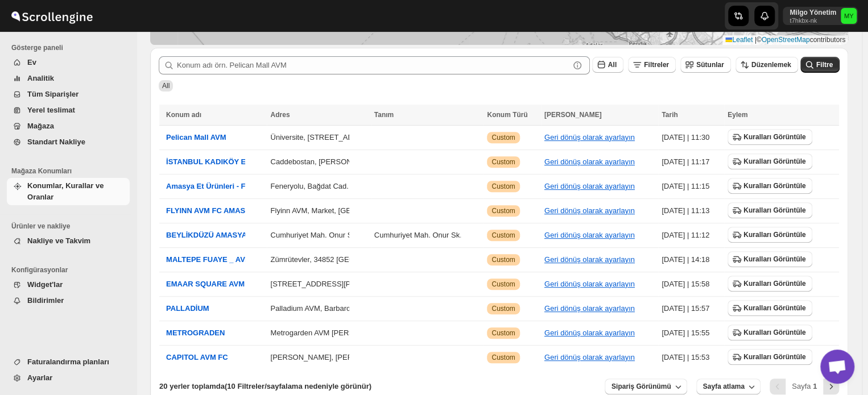  Describe the element at coordinates (184, 115) in the screenshot. I see `span: Konum adı` at that location.